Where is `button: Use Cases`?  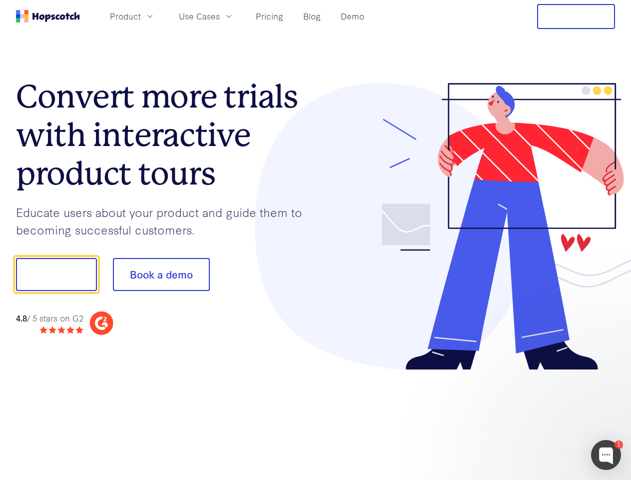 button: Use Cases is located at coordinates (206, 16).